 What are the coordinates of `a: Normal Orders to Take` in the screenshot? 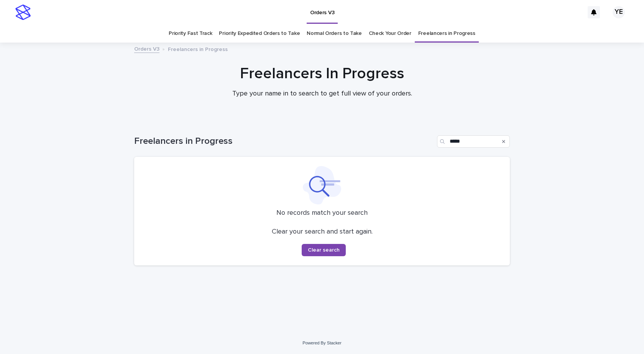 It's located at (334, 33).